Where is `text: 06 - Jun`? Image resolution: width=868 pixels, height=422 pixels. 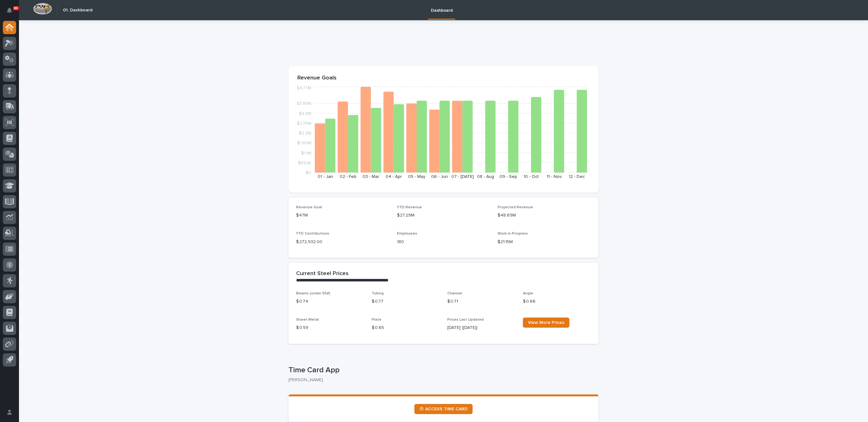 text: 06 - Jun is located at coordinates (439, 177).